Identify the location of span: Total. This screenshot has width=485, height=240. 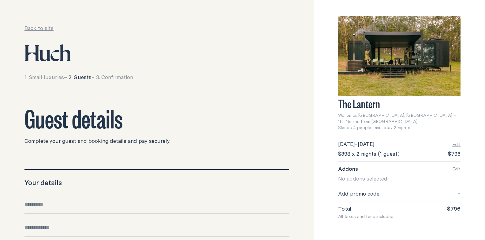
(345, 209).